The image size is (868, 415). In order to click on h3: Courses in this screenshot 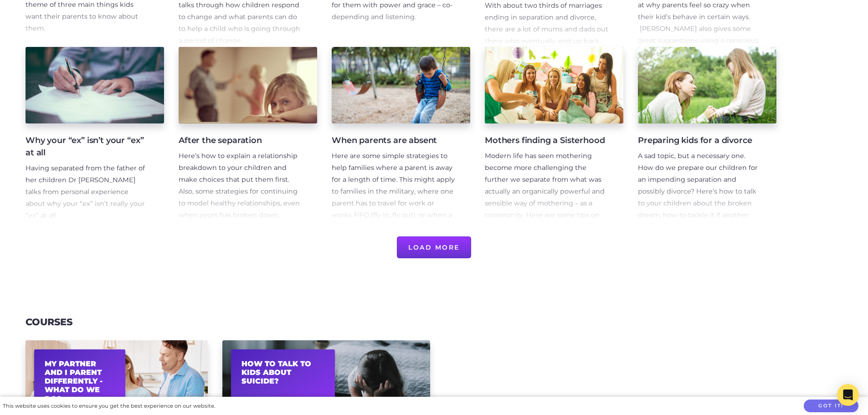, I will do `click(49, 322)`.